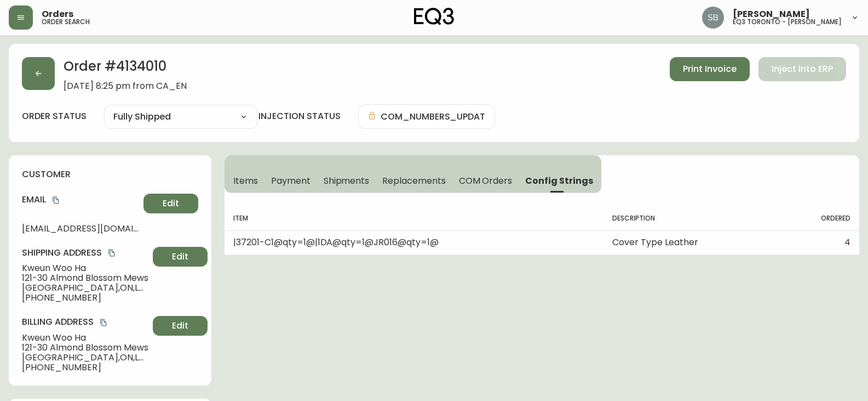 This screenshot has height=401, width=868. Describe the element at coordinates (80, 200) in the screenshot. I see `h4: Email` at that location.